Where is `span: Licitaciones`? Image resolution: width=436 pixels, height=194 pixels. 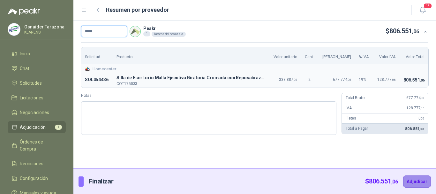
span: Licitaciones is located at coordinates (32, 98).